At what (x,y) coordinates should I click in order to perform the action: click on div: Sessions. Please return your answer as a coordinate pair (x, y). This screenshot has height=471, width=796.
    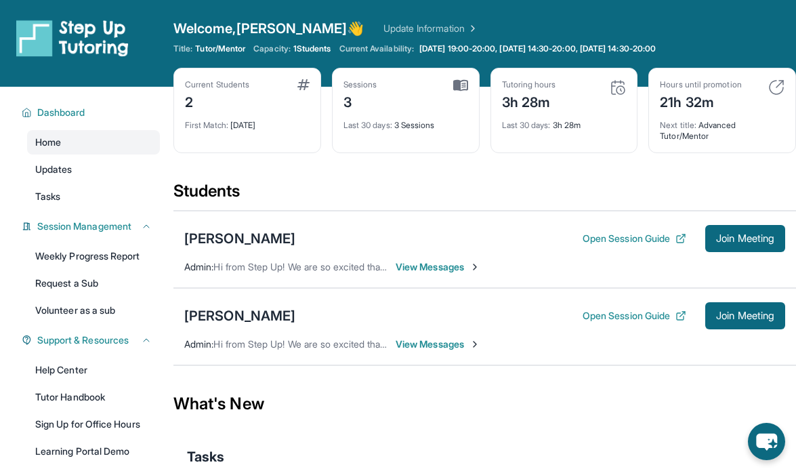
    Looking at the image, I should click on (360, 85).